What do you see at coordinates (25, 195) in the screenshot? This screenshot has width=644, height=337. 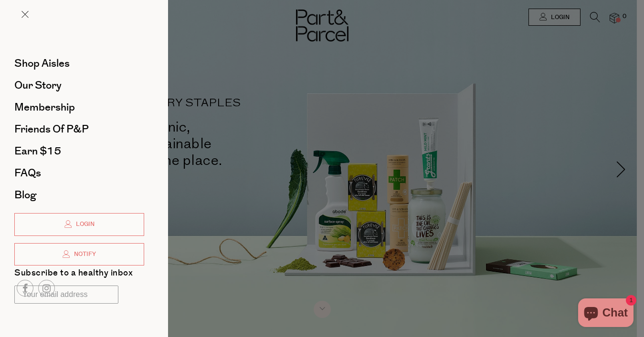 I see `span: Blog` at bounding box center [25, 195].